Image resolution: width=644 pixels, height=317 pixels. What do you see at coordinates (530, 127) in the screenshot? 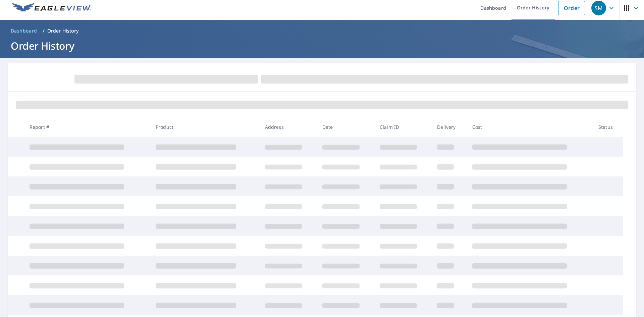
I see `th: Cost` at bounding box center [530, 127].